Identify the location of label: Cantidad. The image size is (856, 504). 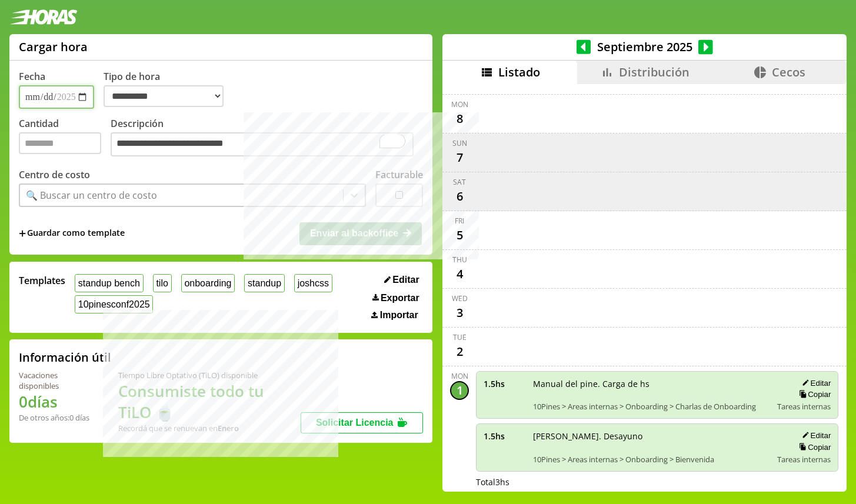
(65, 138).